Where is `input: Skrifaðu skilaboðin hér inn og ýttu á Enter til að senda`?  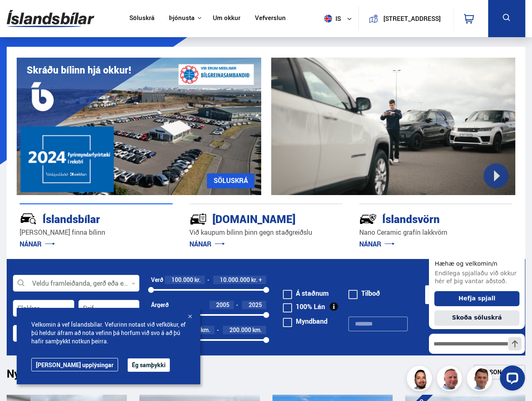 input: Skrifaðu skilaboðin hér inn og ýttu á Enter til að senda is located at coordinates (55, 106).